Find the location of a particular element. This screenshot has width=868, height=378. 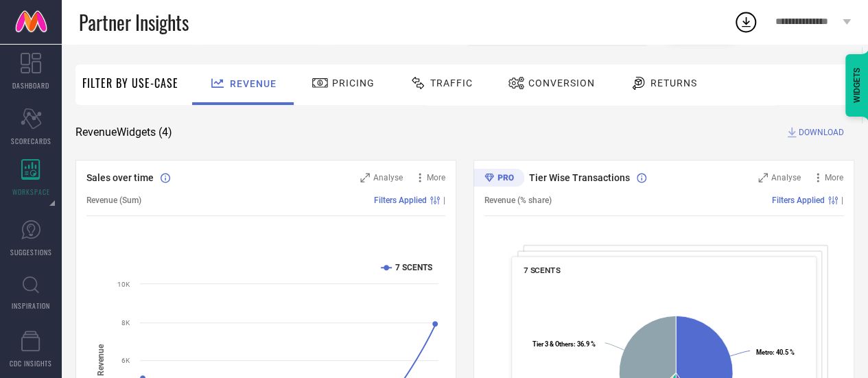

span: Partner Insights is located at coordinates (134, 22).